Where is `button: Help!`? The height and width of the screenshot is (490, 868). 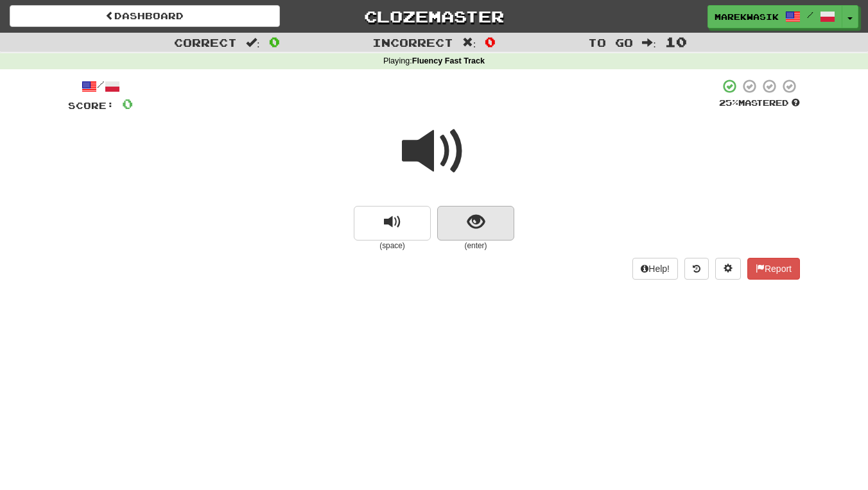 button: Help! is located at coordinates (655, 269).